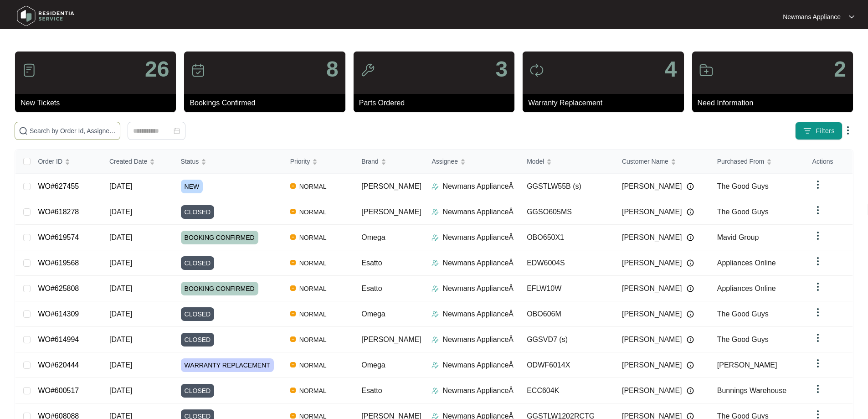  I want to click on span: Brand, so click(369, 161).